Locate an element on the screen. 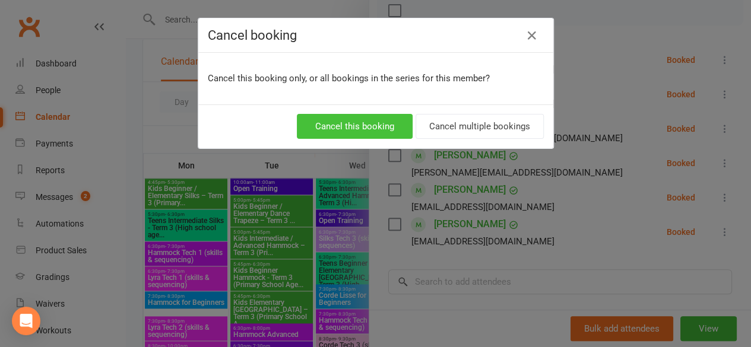 This screenshot has height=347, width=751. h4: Cancel booking is located at coordinates (376, 35).